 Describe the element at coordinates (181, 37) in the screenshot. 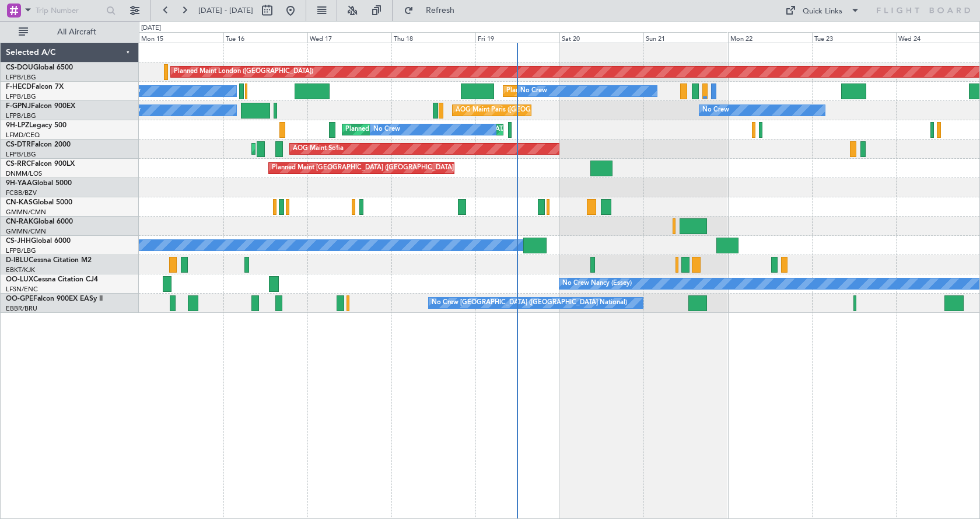

I see `div: Mon 15` at that location.